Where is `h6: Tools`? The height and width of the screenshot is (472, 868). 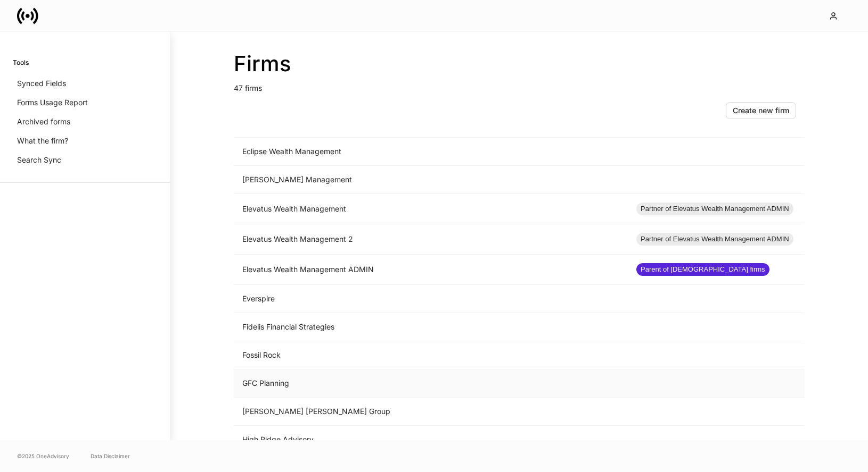 h6: Tools is located at coordinates (21, 62).